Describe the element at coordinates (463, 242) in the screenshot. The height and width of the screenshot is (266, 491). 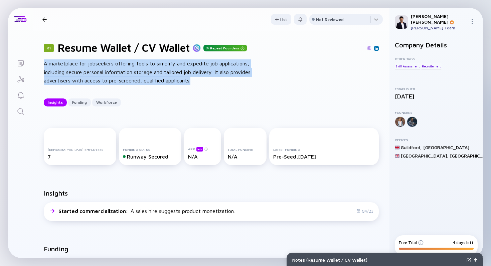
I see `div: 4 days left` at that location.